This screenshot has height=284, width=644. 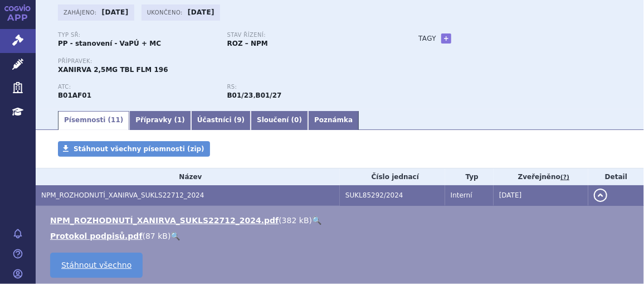 I want to click on strong: RIVAROXABAN, so click(x=75, y=95).